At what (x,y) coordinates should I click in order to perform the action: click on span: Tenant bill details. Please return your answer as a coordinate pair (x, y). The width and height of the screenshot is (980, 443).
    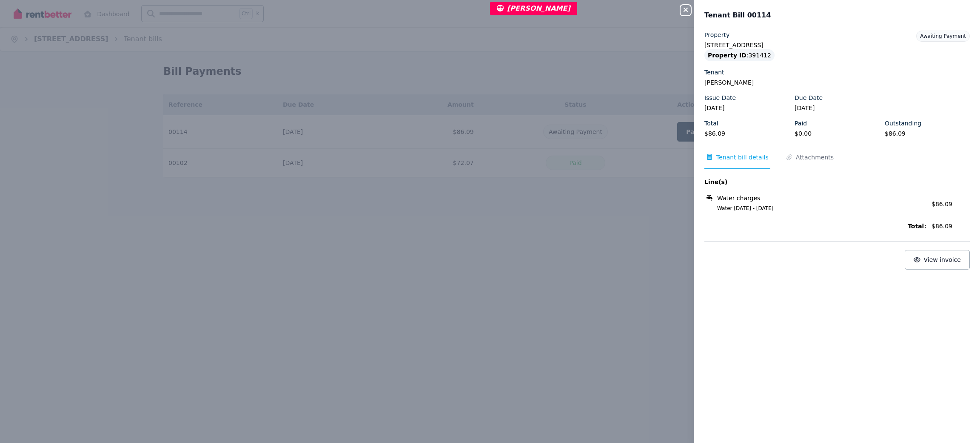
    Looking at the image, I should click on (742, 157).